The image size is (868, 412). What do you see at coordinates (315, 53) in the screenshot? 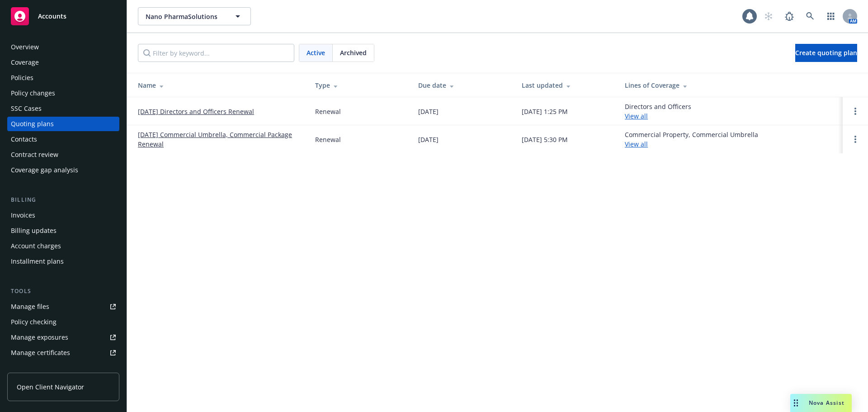
I see `span: Active` at bounding box center [315, 53].